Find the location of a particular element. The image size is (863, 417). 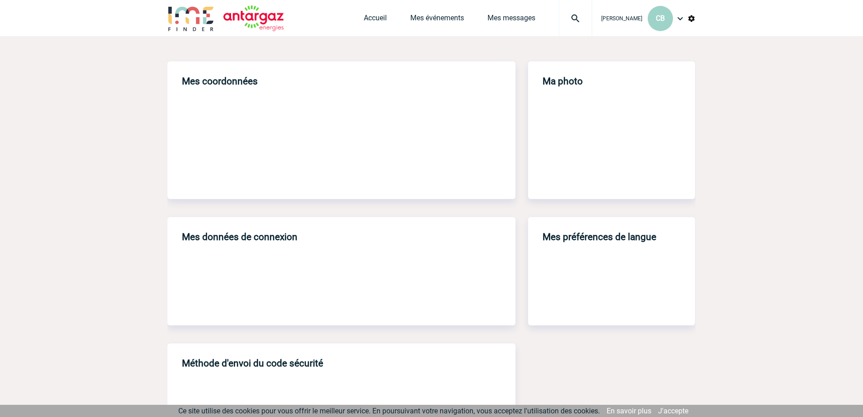

h4: Méthode d'envoi du code sécurité is located at coordinates (252, 363).